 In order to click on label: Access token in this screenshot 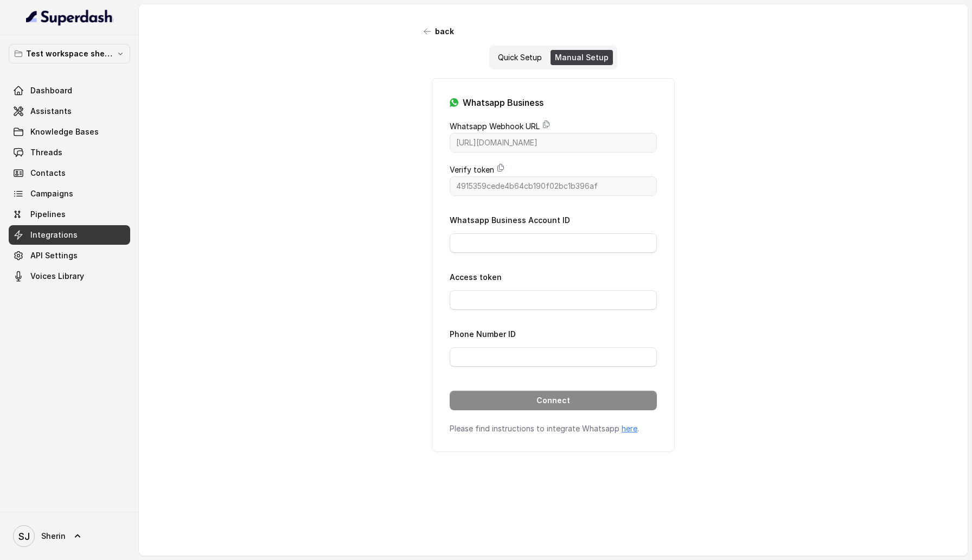, I will do `click(476, 277)`.